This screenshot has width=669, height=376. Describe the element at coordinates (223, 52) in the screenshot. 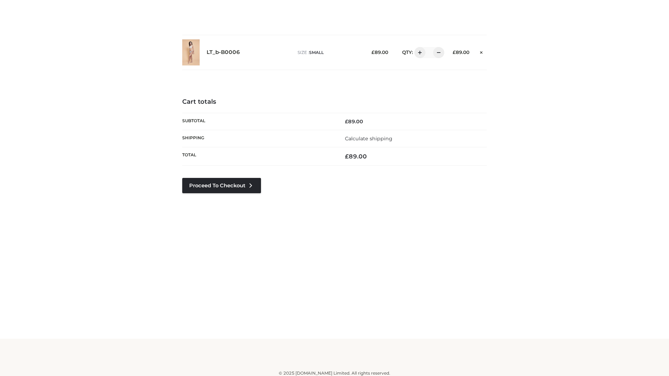

I see `a: LT_b-B0006` at that location.